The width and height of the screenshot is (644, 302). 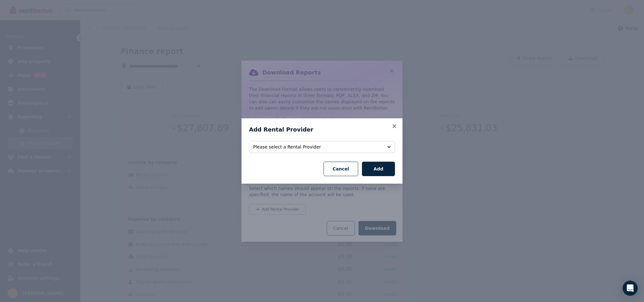 What do you see at coordinates (341, 169) in the screenshot?
I see `button: Cancel` at bounding box center [341, 169].